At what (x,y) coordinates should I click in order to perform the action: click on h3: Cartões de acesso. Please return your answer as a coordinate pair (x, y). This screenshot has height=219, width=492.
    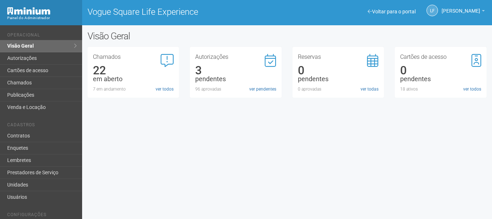
    Looking at the image, I should click on (441, 57).